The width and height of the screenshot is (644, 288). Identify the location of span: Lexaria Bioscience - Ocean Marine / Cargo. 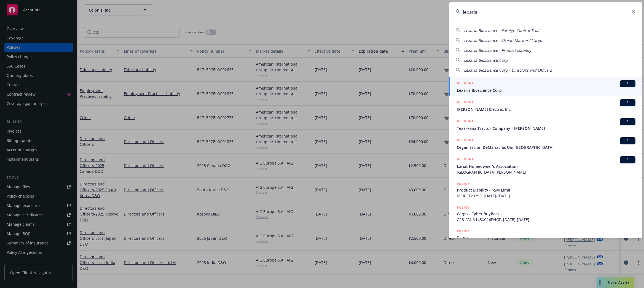
(503, 40).